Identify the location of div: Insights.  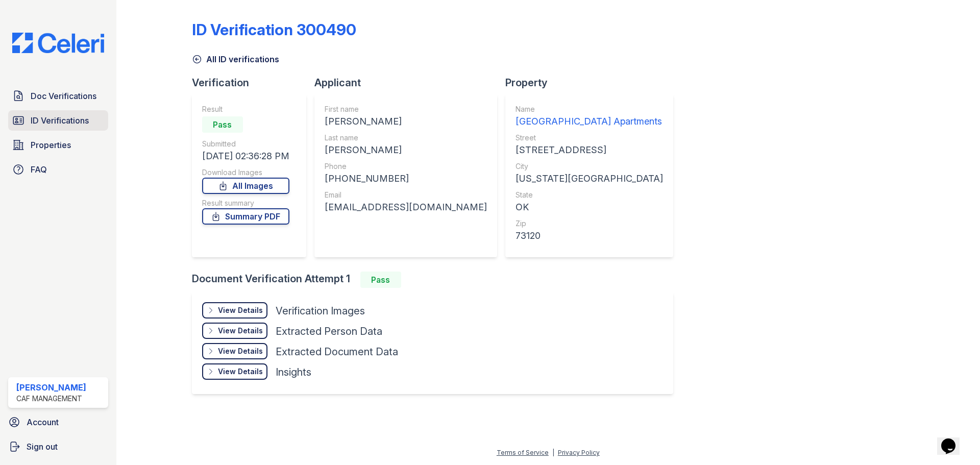
(293, 372).